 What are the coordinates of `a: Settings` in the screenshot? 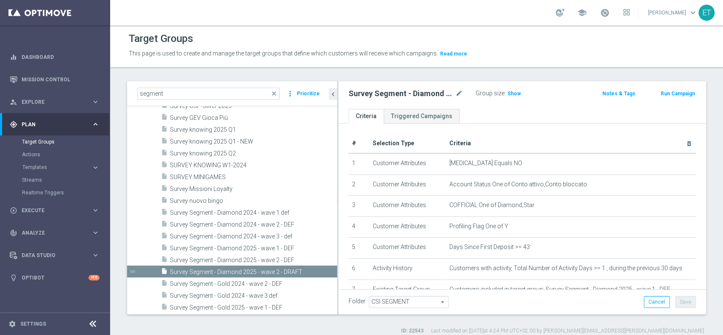 It's located at (33, 324).